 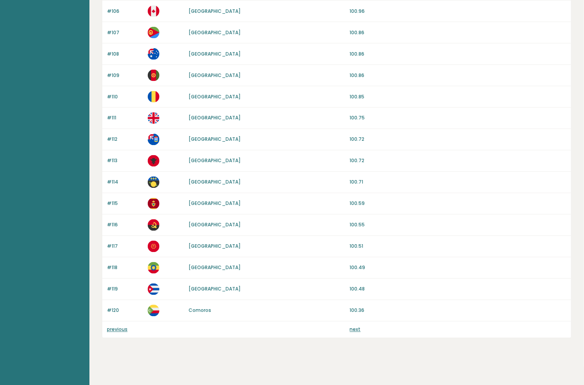 What do you see at coordinates (125, 11) in the screenshot?
I see `p: #106` at bounding box center [125, 11].